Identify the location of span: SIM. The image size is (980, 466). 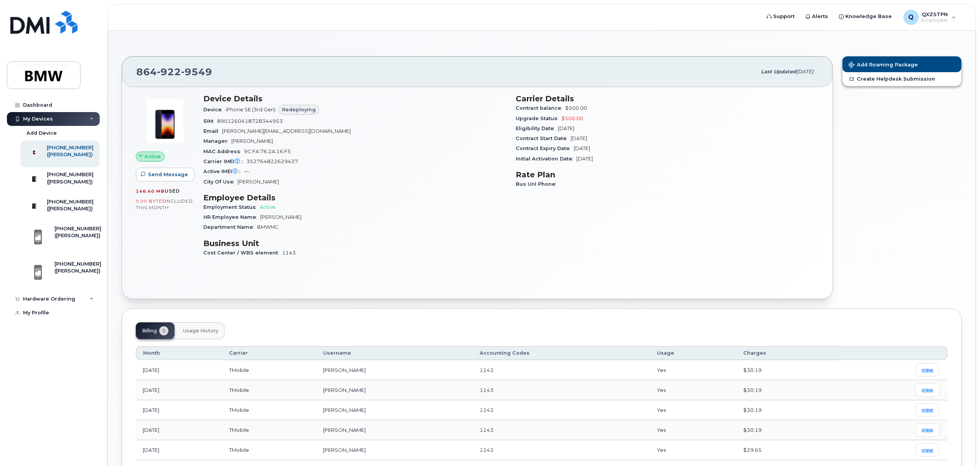
(211, 121).